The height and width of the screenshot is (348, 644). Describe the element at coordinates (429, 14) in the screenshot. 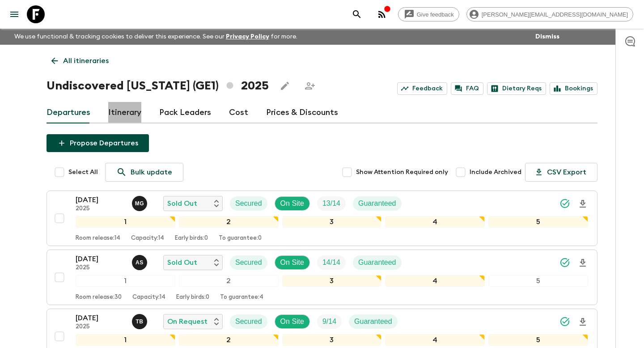

I see `a: Give feedback` at that location.